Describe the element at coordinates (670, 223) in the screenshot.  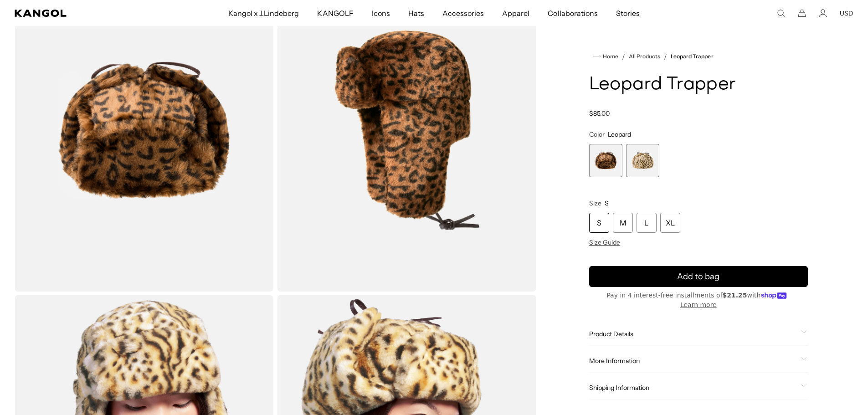
I see `div: XL` at that location.